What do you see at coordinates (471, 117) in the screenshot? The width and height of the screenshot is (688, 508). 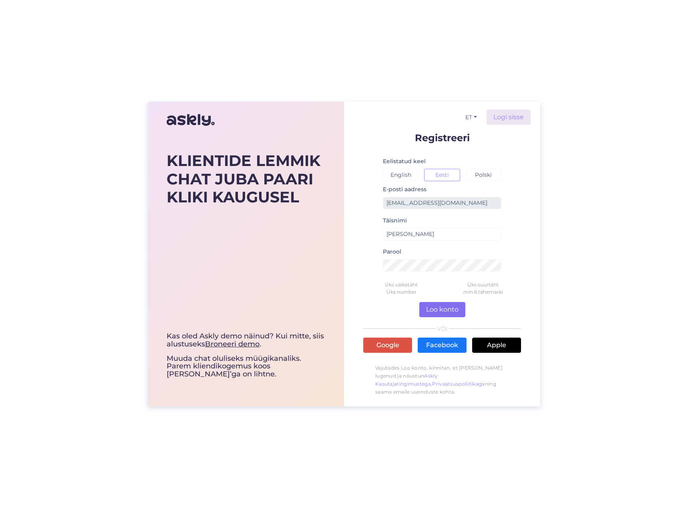 I see `button: ET` at bounding box center [471, 117].